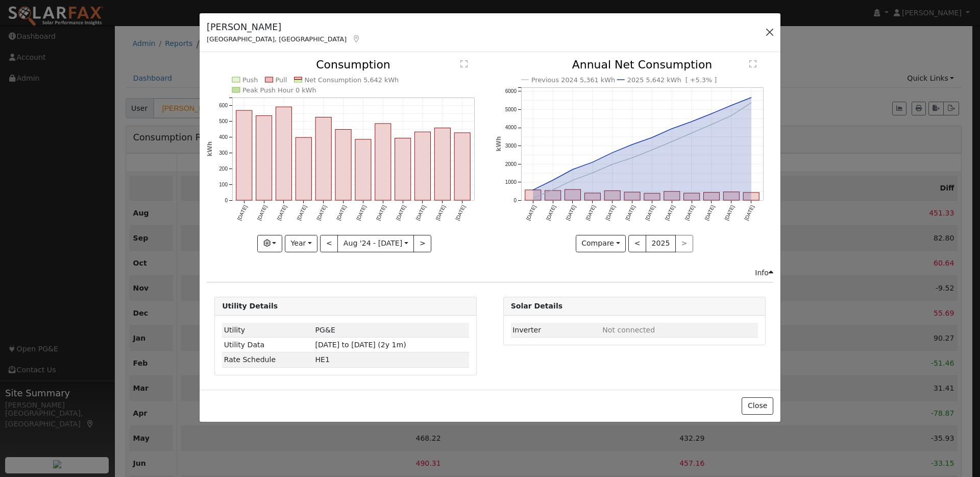 The image size is (980, 477). I want to click on text: Annual Net Consumption, so click(642, 64).